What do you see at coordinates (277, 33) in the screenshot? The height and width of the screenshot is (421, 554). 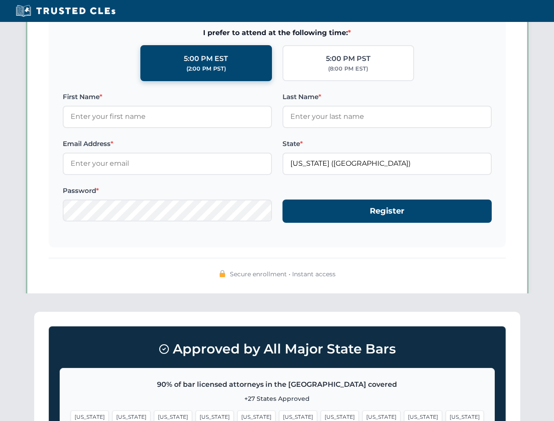 I see `span: I prefer to attend at the following time:` at bounding box center [277, 33].